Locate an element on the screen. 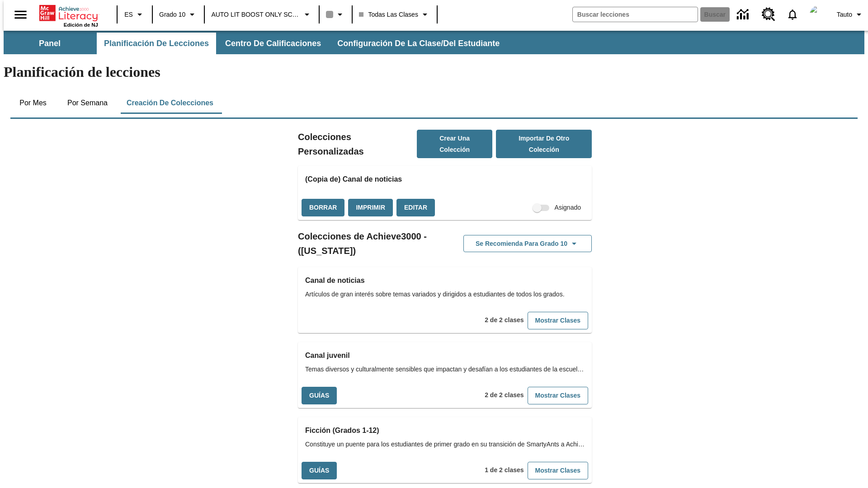 This screenshot has height=488, width=868. button: Crear una colección is located at coordinates (455, 144).